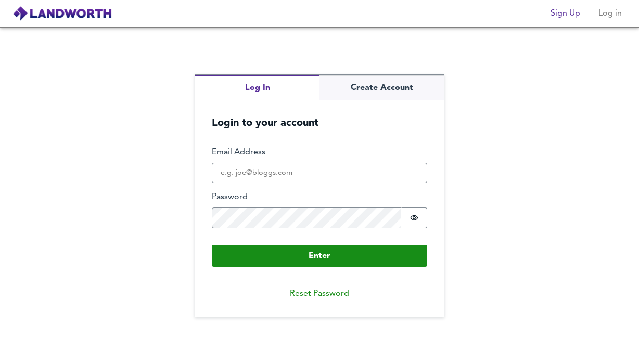  Describe the element at coordinates (414, 217) in the screenshot. I see `button: Show password` at that location.